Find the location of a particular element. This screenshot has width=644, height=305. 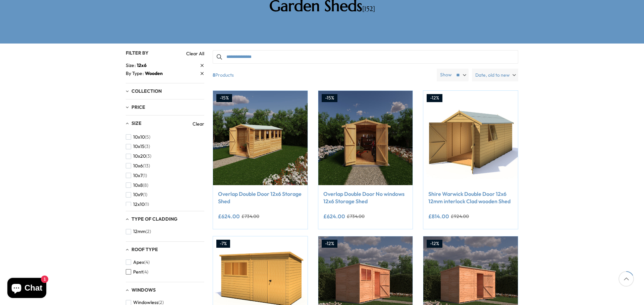

button: Apex is located at coordinates (137, 262).